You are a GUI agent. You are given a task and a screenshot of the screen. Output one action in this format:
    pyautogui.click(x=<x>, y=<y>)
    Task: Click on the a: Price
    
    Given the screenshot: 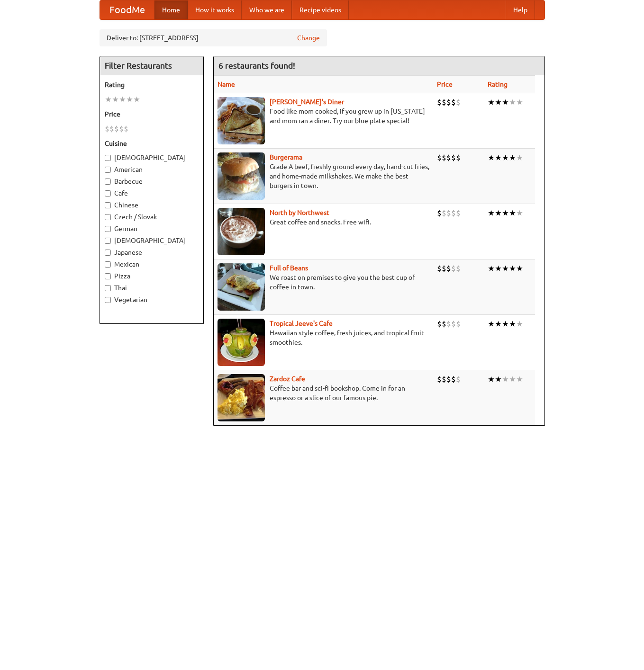 What is the action you would take?
    pyautogui.click(x=445, y=84)
    